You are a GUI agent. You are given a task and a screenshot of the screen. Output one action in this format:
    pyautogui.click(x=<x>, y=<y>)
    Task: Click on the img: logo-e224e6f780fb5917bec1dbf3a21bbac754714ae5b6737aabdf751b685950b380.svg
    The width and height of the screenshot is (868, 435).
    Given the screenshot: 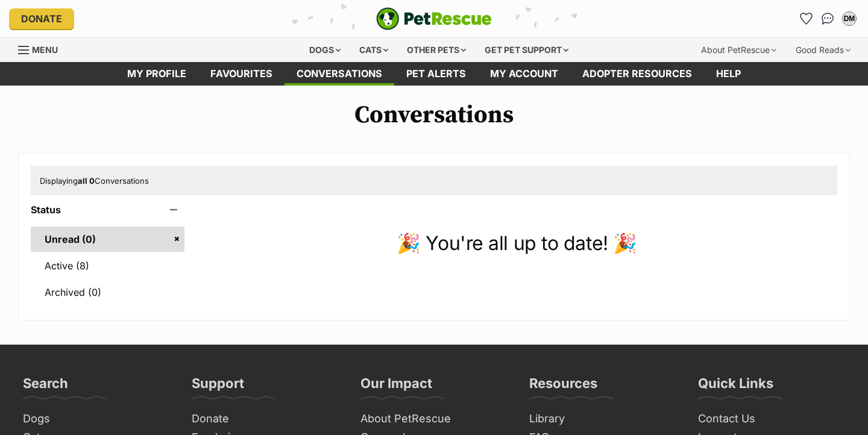 What is the action you would take?
    pyautogui.click(x=434, y=18)
    